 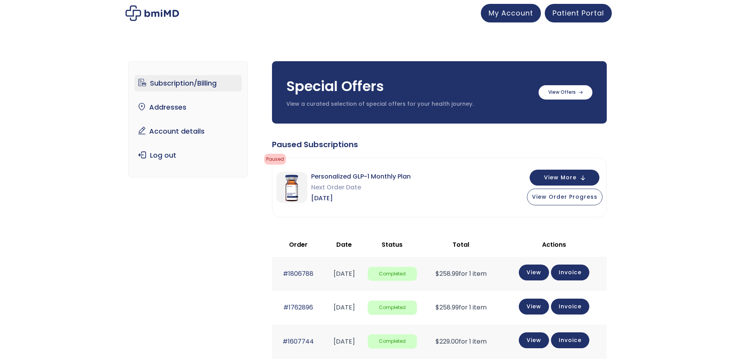 What do you see at coordinates (578, 13) in the screenshot?
I see `span: Patient Portal` at bounding box center [578, 13].